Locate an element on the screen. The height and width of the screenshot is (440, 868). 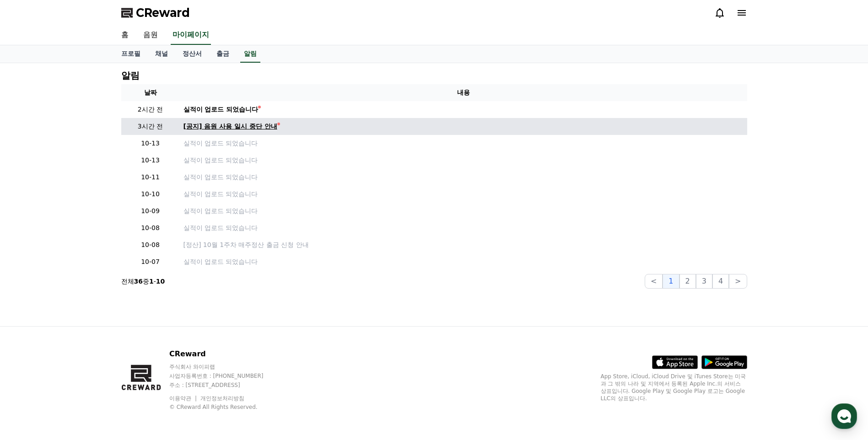
span: CReward is located at coordinates (163, 13).